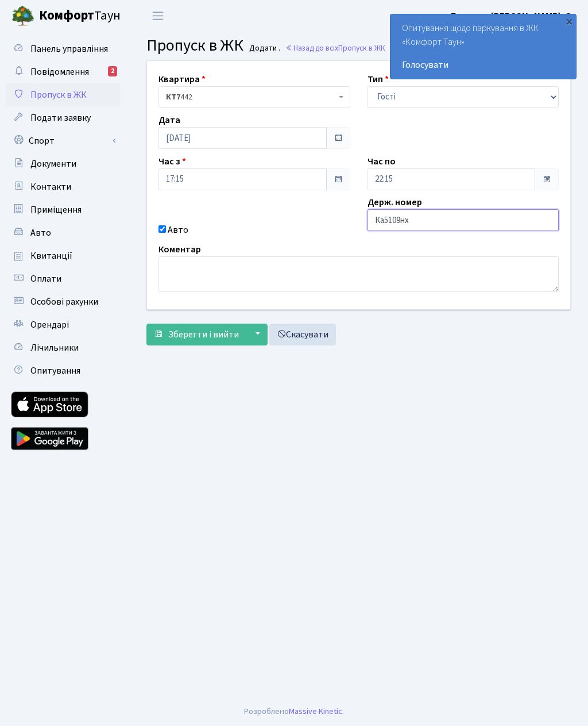 The width and height of the screenshot is (588, 726). Describe the element at coordinates (483, 65) in the screenshot. I see `a: Голосувати` at that location.